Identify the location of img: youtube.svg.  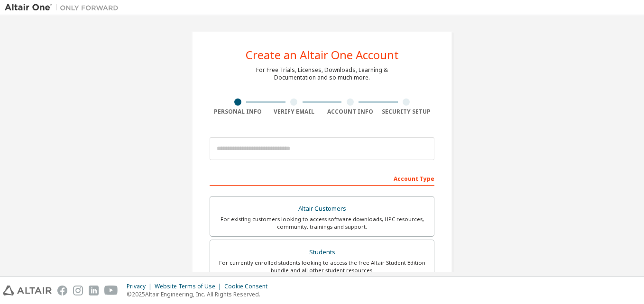
(111, 290).